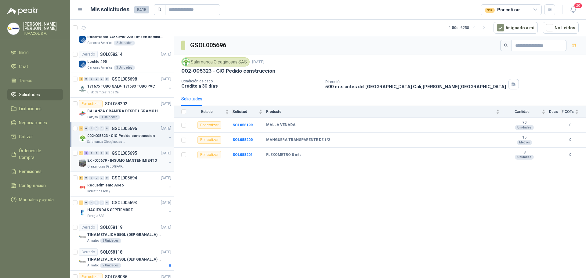  What do you see at coordinates (30, 109) in the screenshot?
I see `span: Licitaciones` at bounding box center [30, 109].